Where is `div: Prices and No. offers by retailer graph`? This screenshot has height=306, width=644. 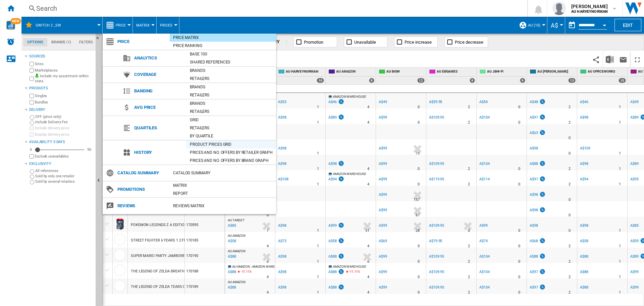 div: Prices and No. offers by retailer graph is located at coordinates (231, 153).